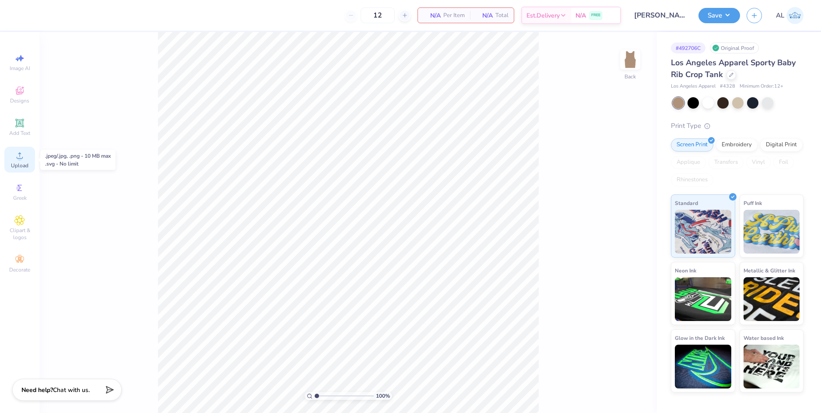 The height and width of the screenshot is (413, 821). Describe the element at coordinates (795, 15) in the screenshot. I see `img: Alyzza Lydia Mae Sobrino` at that location.